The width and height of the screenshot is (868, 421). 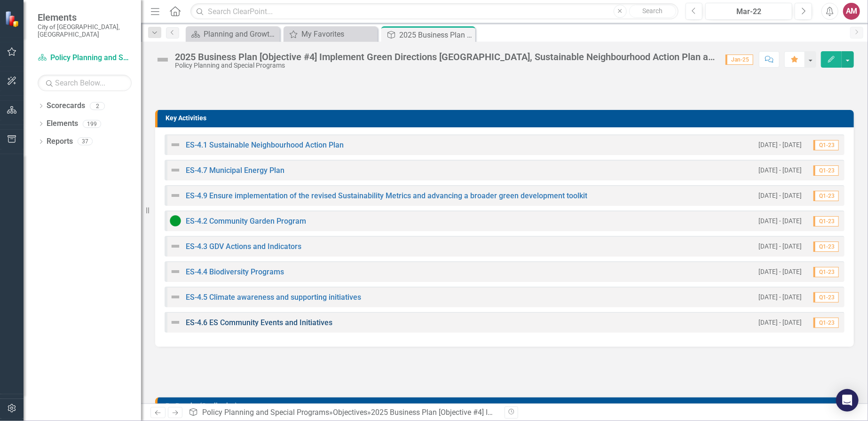 I want to click on span: Elements, so click(x=85, y=18).